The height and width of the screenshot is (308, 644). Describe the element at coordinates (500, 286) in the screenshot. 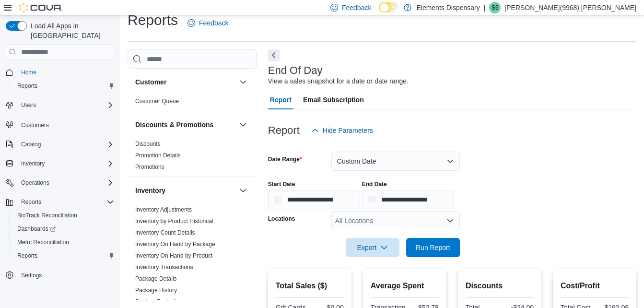

I see `h2: Discounts` at that location.